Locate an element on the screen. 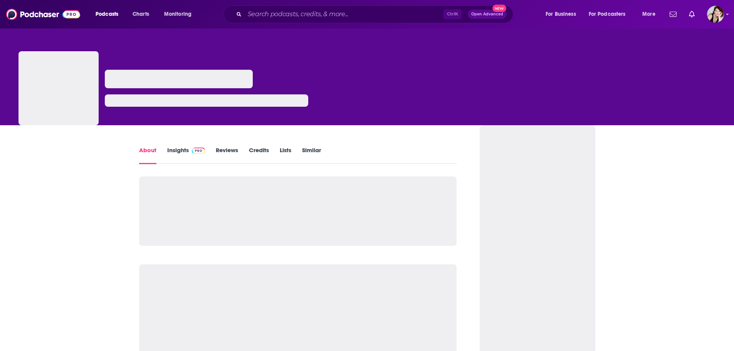 This screenshot has width=734, height=351. input: Search podcasts, credits, & more... is located at coordinates (344, 14).